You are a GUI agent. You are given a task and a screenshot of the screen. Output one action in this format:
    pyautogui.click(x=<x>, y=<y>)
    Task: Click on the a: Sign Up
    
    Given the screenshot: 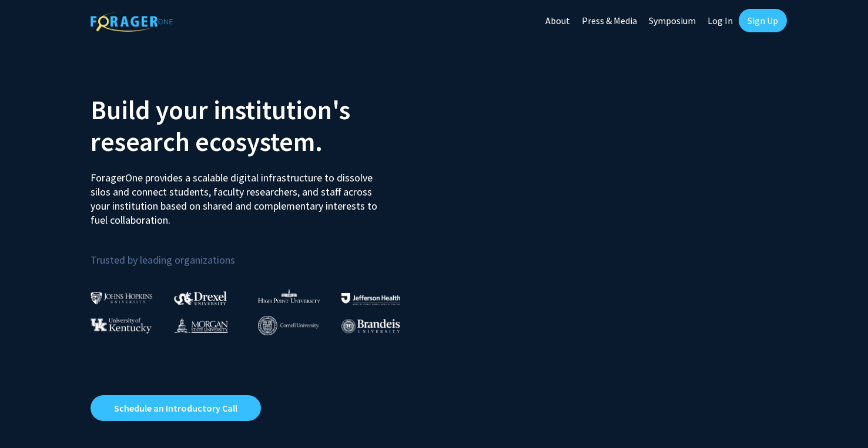 What is the action you would take?
    pyautogui.click(x=763, y=21)
    